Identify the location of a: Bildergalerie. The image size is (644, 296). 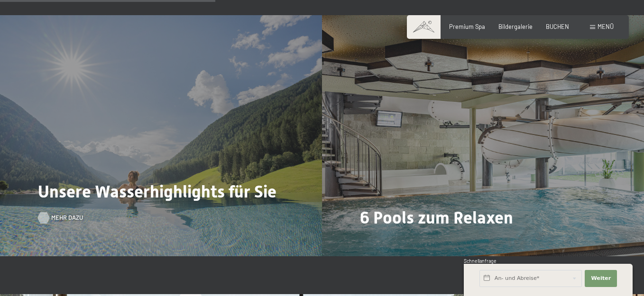
(516, 26).